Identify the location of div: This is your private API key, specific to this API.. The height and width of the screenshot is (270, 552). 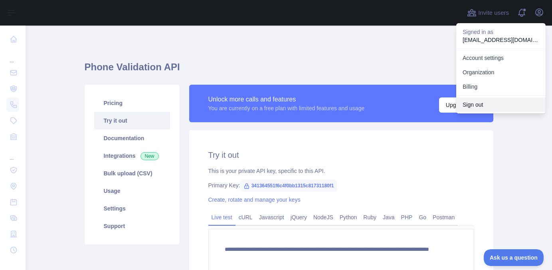
(341, 171).